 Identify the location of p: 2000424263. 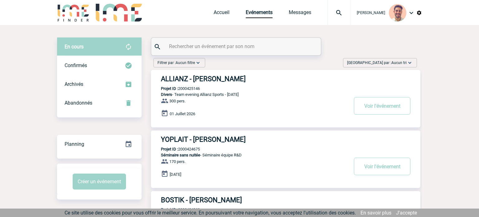
(175, 209).